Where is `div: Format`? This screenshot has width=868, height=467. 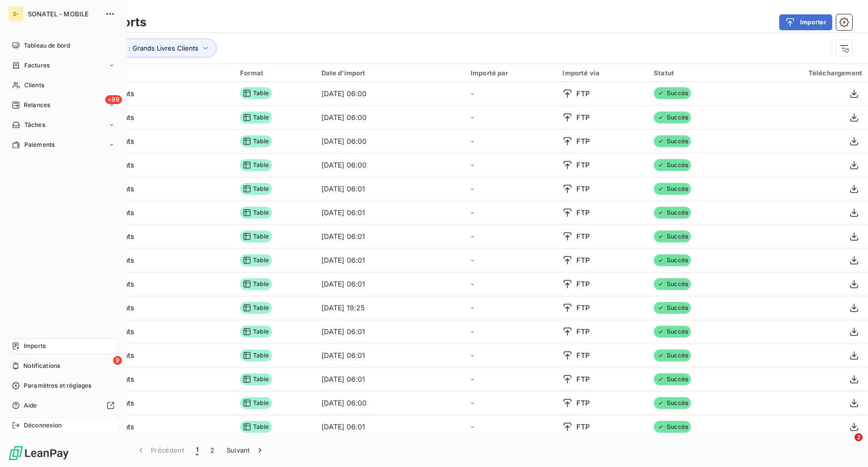
div: Format is located at coordinates (274, 72).